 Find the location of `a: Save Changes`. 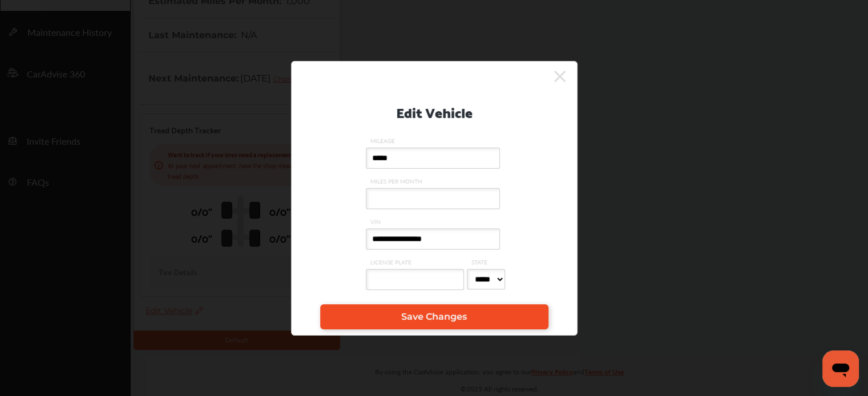

a: Save Changes is located at coordinates (434, 317).